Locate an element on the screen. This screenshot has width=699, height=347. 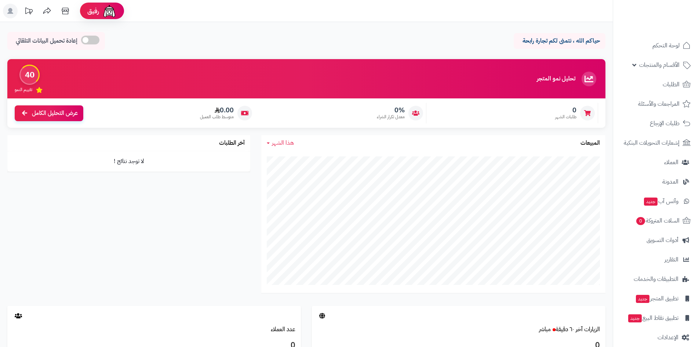
span: الأقسام والمنتجات is located at coordinates (659, 65).